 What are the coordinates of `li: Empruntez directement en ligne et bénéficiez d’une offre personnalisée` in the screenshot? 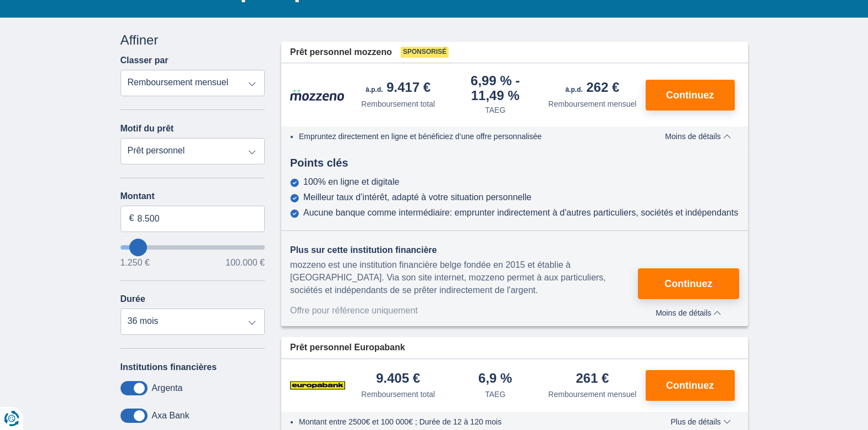 It's located at (468, 136).